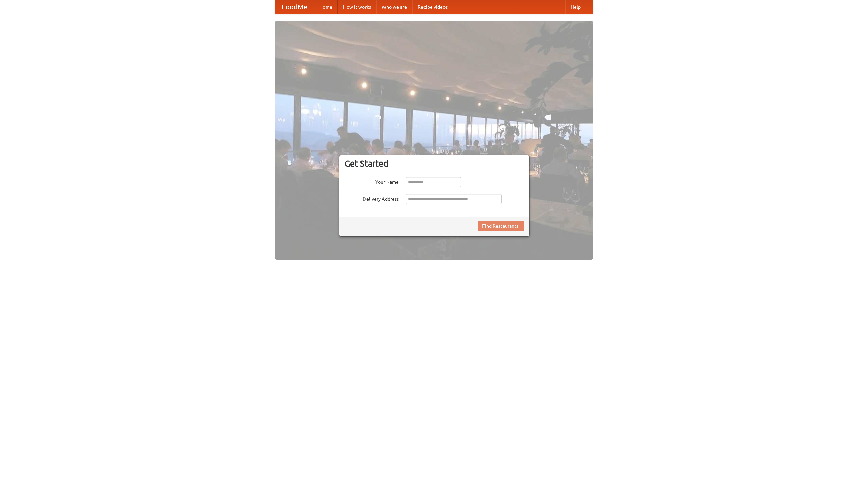  Describe the element at coordinates (294, 7) in the screenshot. I see `a: FoodMe` at that location.